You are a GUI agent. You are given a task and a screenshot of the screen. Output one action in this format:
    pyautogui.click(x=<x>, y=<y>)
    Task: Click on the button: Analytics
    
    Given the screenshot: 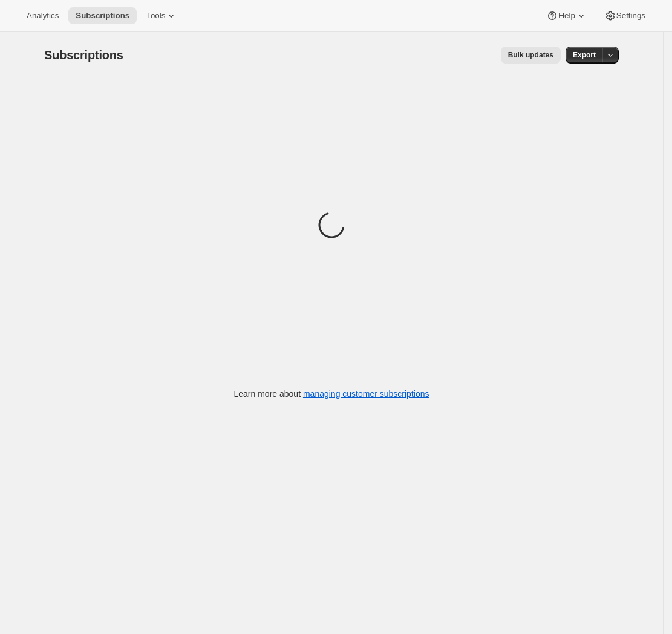 What is the action you would take?
    pyautogui.click(x=42, y=16)
    